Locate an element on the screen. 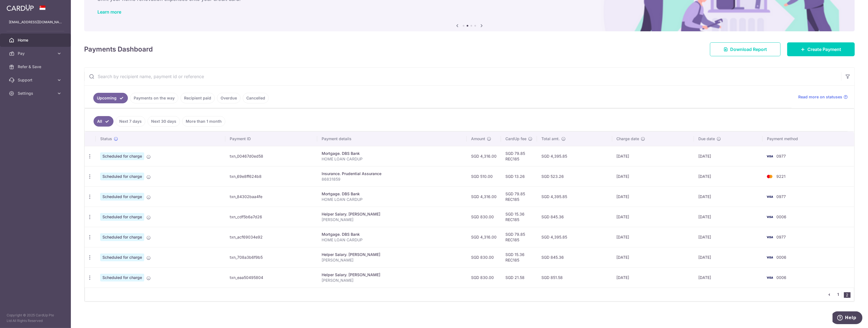 This screenshot has height=328, width=868. span: Pay is located at coordinates (36, 53).